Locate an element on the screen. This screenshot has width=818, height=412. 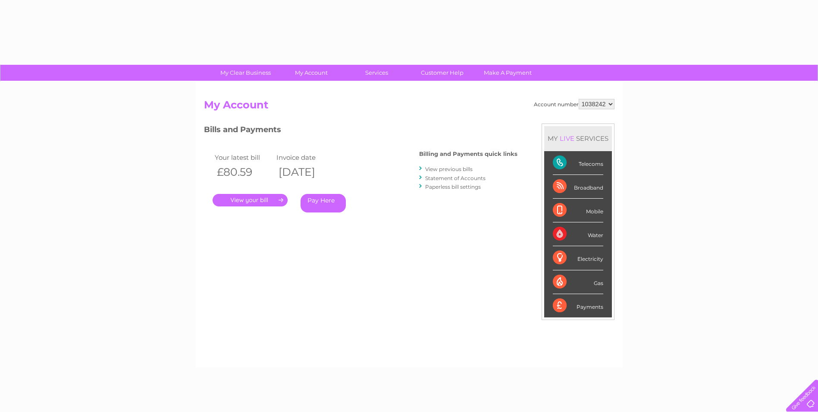
a: Customer Help is located at coordinates (442, 72).